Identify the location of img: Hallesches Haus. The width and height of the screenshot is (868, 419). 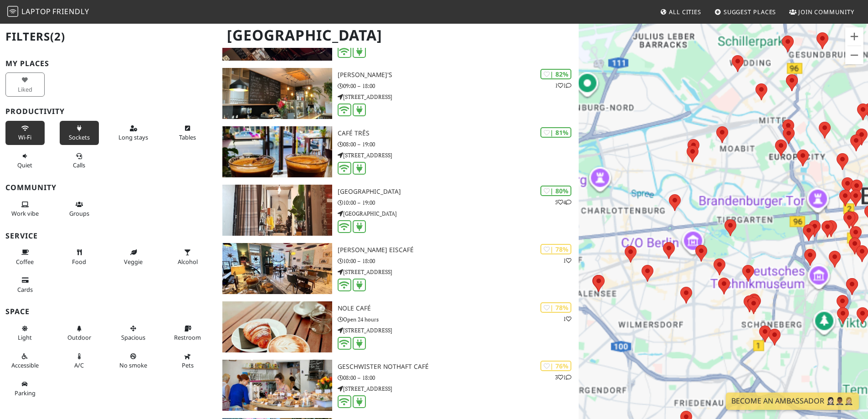
(277, 210).